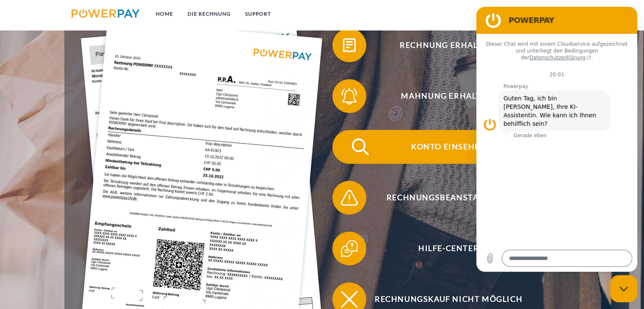 The image size is (644, 309). What do you see at coordinates (164, 14) in the screenshot?
I see `a: Home` at bounding box center [164, 14].